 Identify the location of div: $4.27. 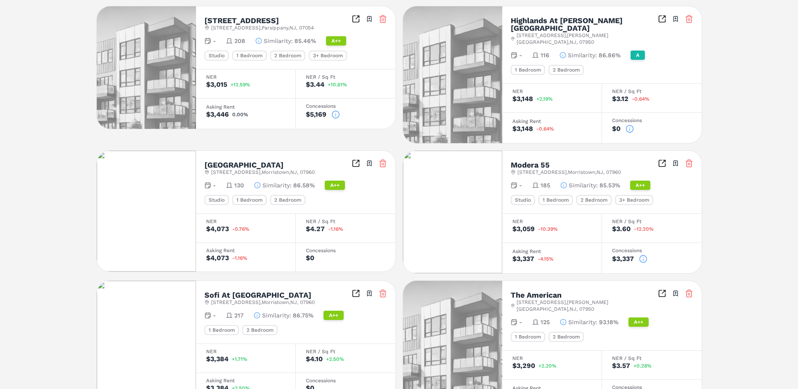
(315, 229).